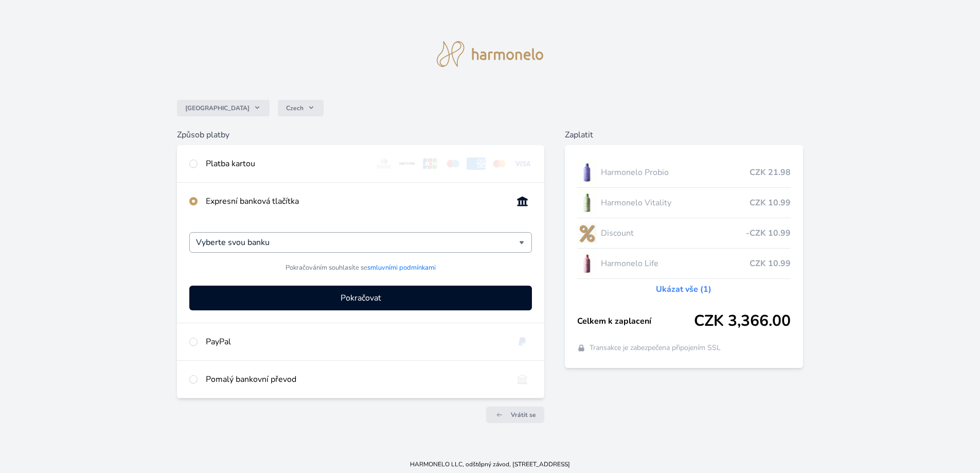  What do you see at coordinates (770, 173) in the screenshot?
I see `span: CZK 21.98` at bounding box center [770, 173].